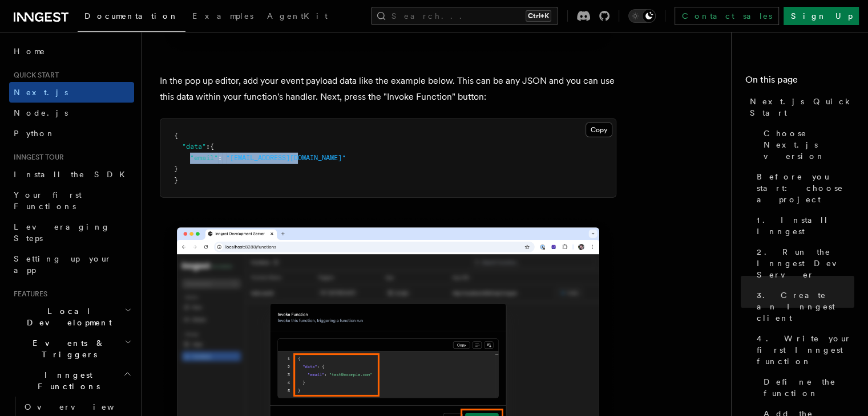 The width and height of the screenshot is (868, 416). What do you see at coordinates (538, 16) in the screenshot?
I see `kbd: Ctrl+K` at bounding box center [538, 16].